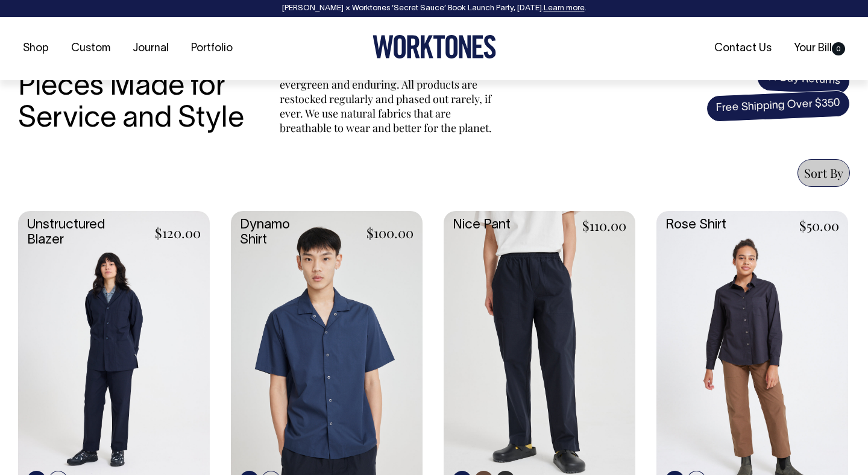 This screenshot has height=475, width=868. What do you see at coordinates (823, 172) in the screenshot?
I see `span: Sort By` at bounding box center [823, 172].